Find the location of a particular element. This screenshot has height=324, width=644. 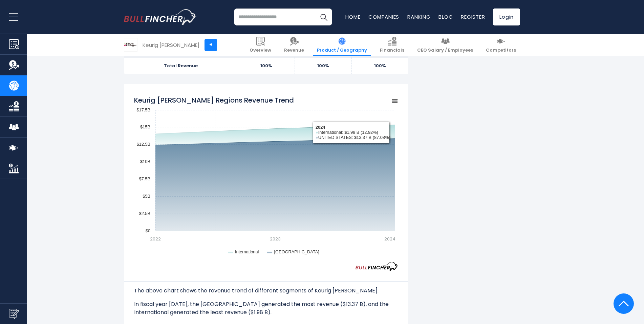

td: Total Revenue is located at coordinates (181, 66).